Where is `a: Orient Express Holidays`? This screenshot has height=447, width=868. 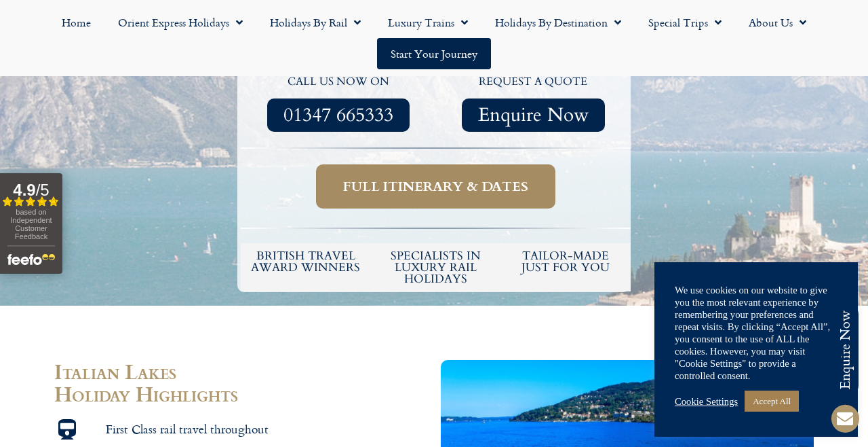 a: Orient Express Holidays is located at coordinates (180, 22).